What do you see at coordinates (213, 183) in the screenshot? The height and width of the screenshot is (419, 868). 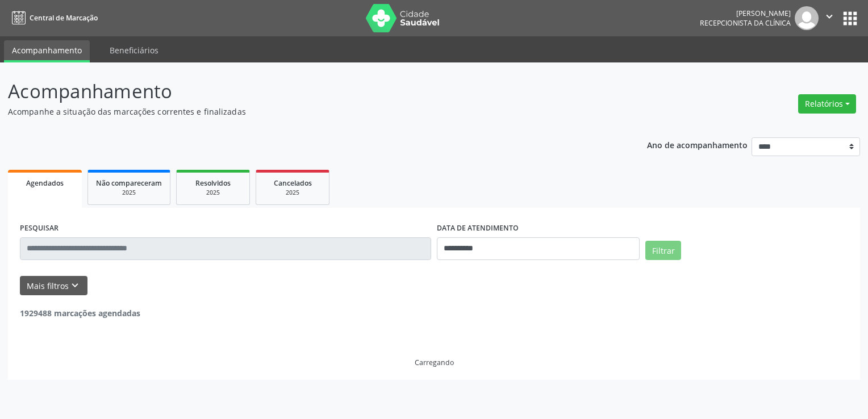 I see `span: Resolvidos` at bounding box center [213, 183].